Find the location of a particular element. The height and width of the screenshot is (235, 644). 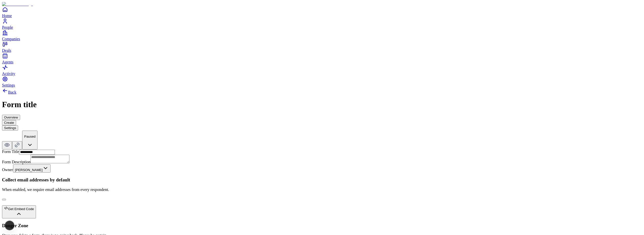

span: Settings is located at coordinates (8, 85).